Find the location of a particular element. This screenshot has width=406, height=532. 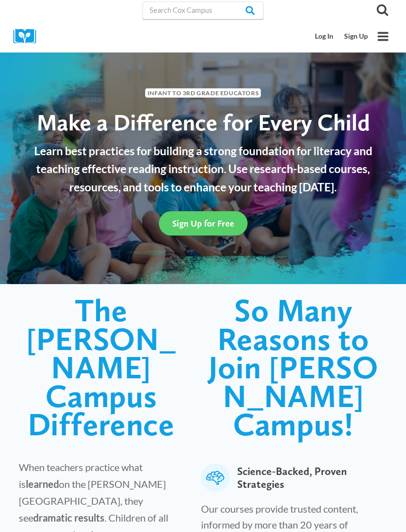

span: Sign Up for Free is located at coordinates (203, 223).